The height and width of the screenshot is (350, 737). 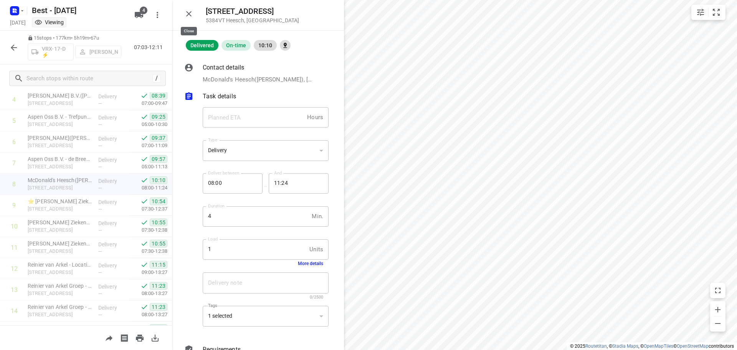 I want to click on div: small contained button group, so click(x=708, y=12).